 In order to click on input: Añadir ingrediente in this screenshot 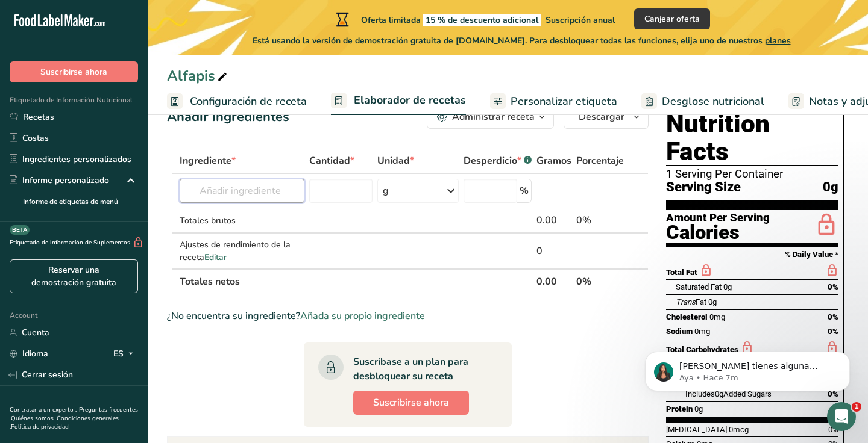, I will do `click(241, 191)`.